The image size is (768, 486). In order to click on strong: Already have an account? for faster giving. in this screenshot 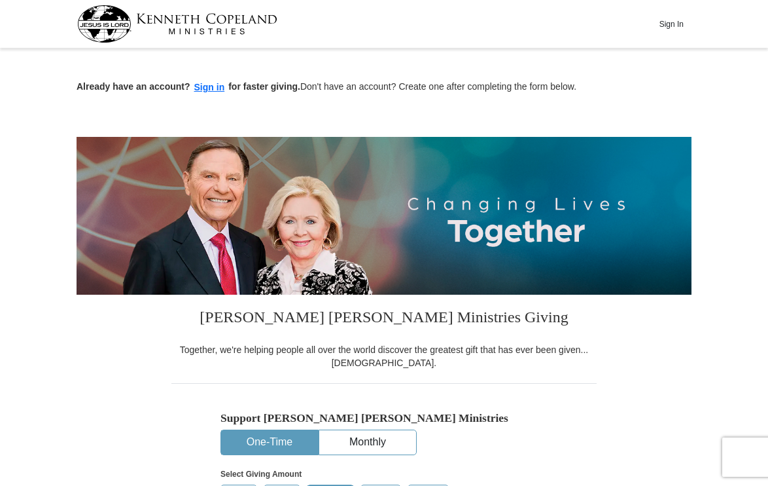, I will do `click(188, 86)`.